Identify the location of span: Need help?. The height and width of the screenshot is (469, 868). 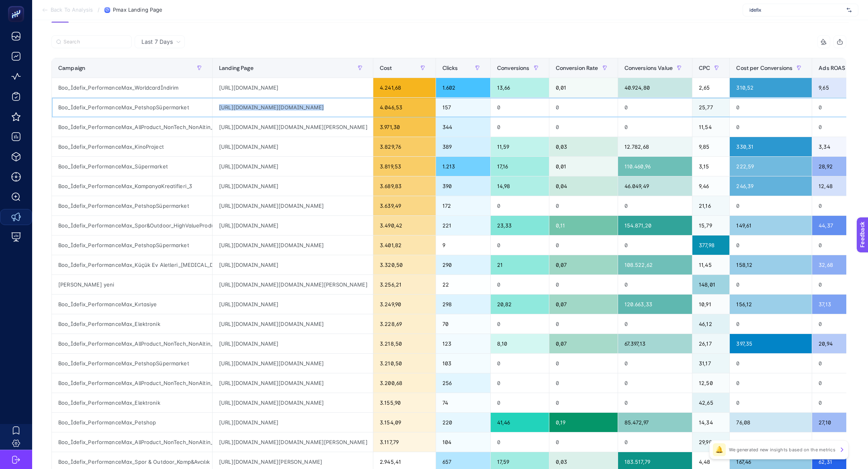
(58, 62).